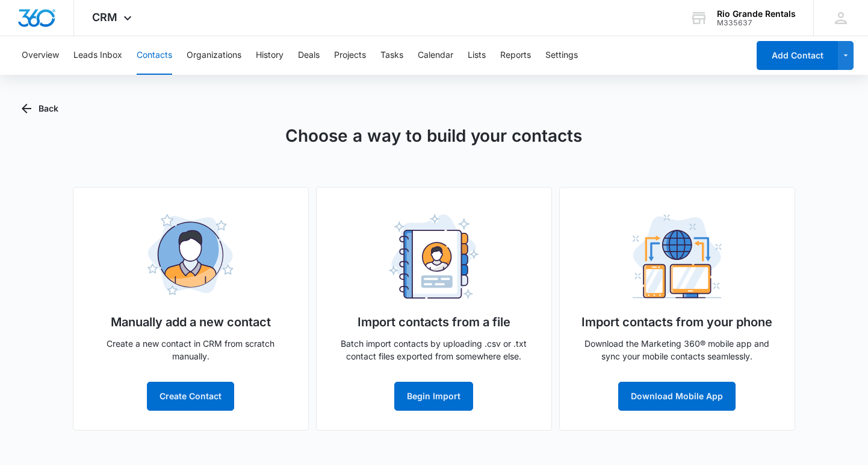 The image size is (868, 465). I want to click on button: History, so click(269, 56).